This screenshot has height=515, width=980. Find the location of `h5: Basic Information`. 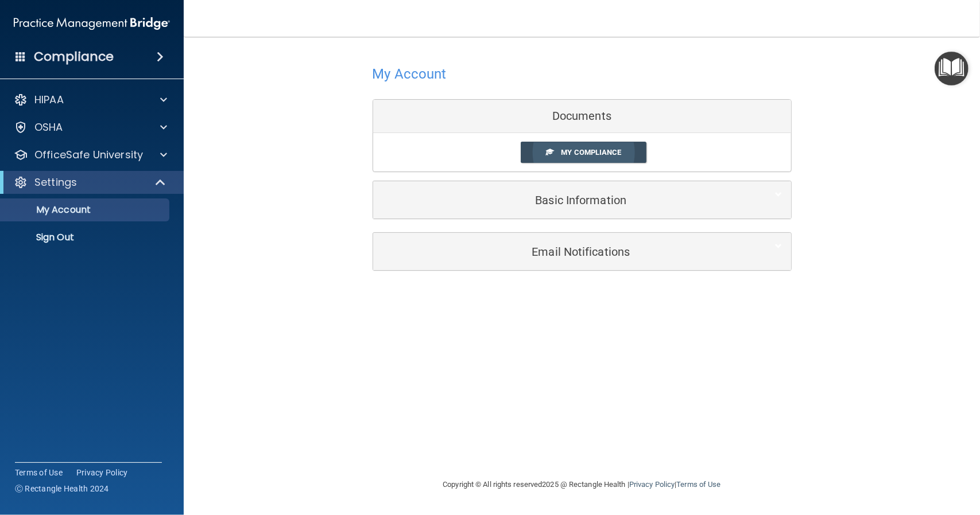

h5: Basic Information is located at coordinates (565, 200).